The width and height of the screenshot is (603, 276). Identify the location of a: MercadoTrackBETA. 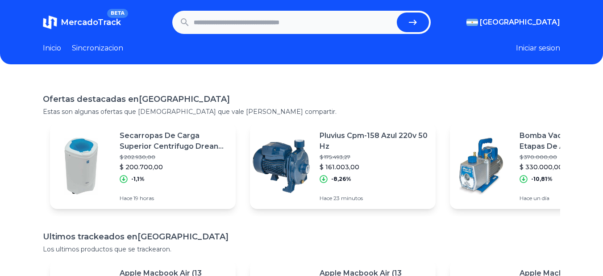
(82, 22).